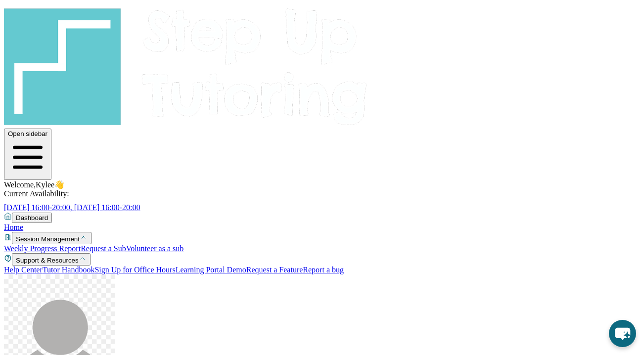 This screenshot has width=644, height=355. Describe the element at coordinates (47, 260) in the screenshot. I see `span: Support & Resources` at that location.